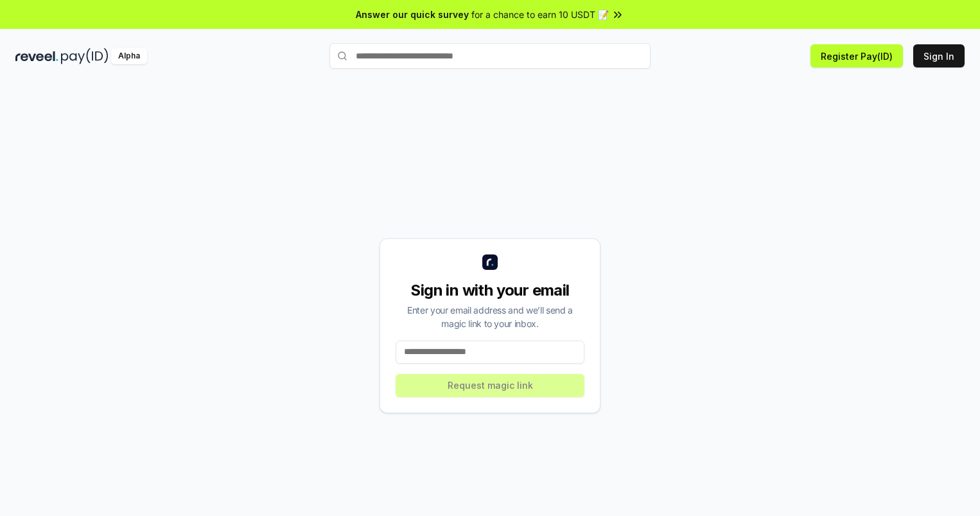 The image size is (980, 516). What do you see at coordinates (490, 262) in the screenshot?
I see `img: logo_small` at bounding box center [490, 262].